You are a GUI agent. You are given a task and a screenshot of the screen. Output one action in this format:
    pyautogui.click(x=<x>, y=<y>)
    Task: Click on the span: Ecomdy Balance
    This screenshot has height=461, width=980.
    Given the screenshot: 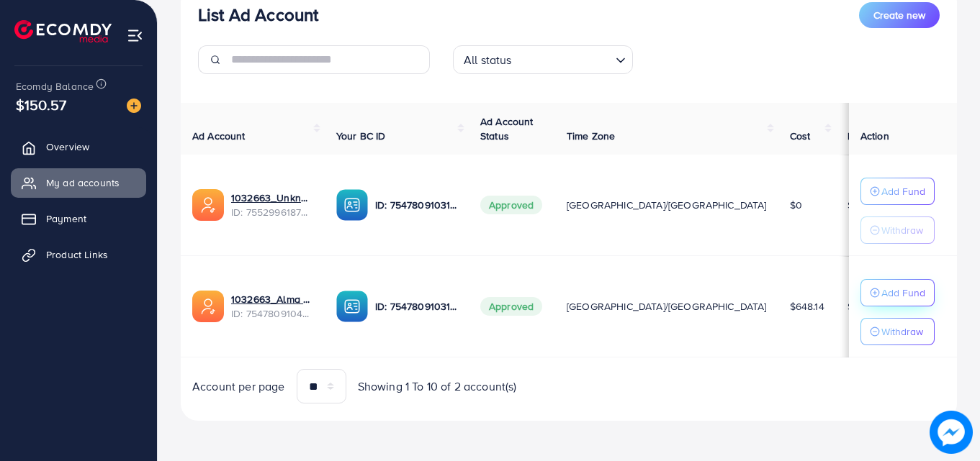 What is the action you would take?
    pyautogui.click(x=55, y=86)
    